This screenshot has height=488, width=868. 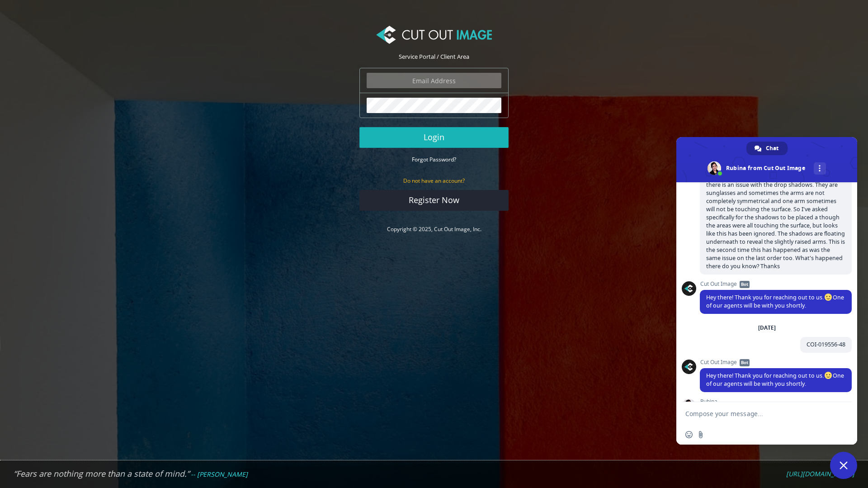 What do you see at coordinates (689, 434) in the screenshot?
I see `span: Insert an emoji` at bounding box center [689, 434].